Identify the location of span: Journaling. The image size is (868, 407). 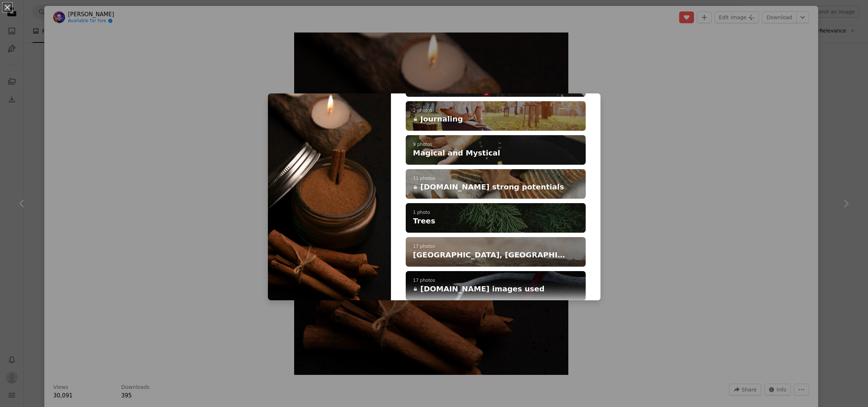
(441, 119).